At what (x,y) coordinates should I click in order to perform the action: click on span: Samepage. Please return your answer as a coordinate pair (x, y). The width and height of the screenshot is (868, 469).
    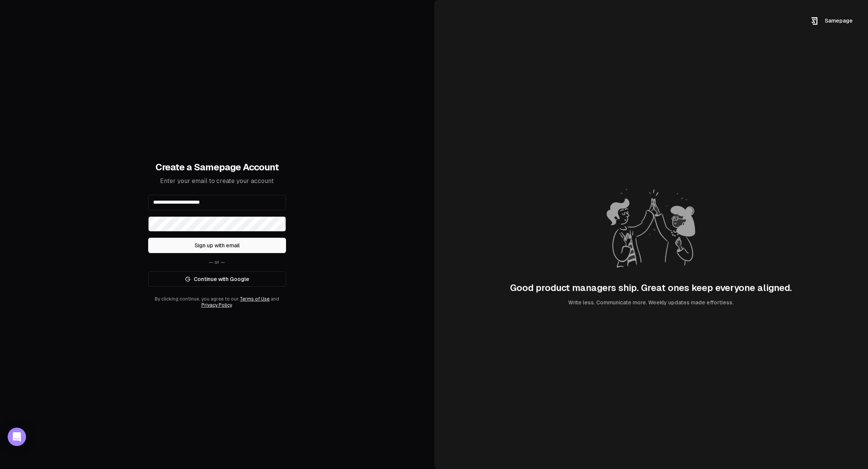
    Looking at the image, I should click on (838, 21).